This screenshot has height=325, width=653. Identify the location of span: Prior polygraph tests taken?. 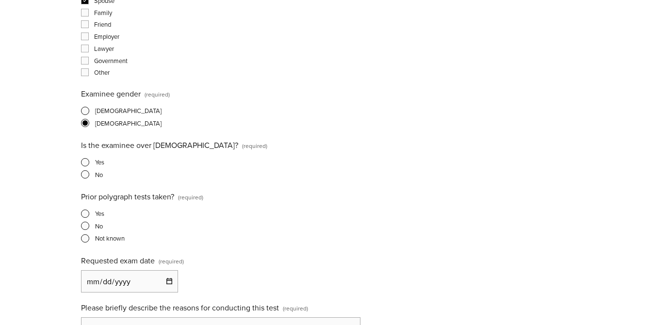
(128, 197).